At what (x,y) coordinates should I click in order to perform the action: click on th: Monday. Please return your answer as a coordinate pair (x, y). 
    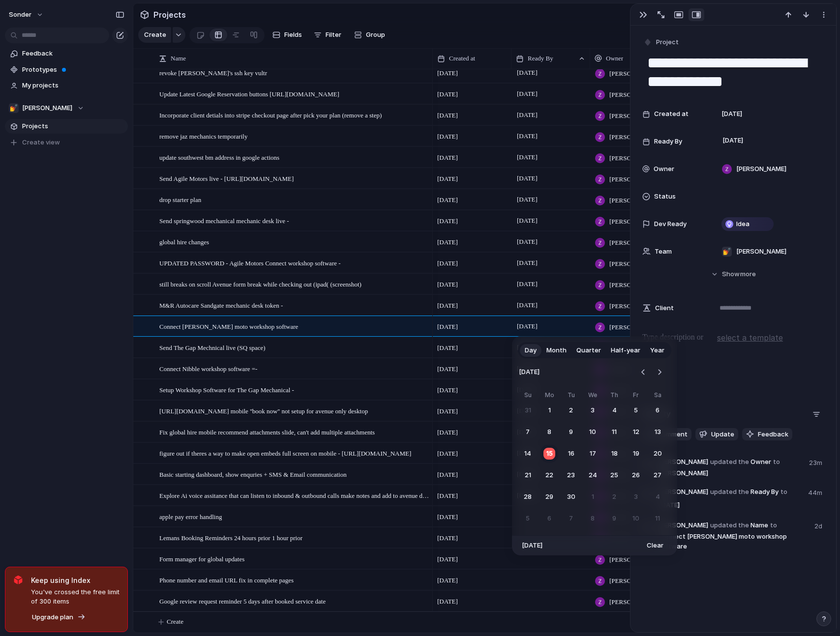
    Looking at the image, I should click on (549, 396).